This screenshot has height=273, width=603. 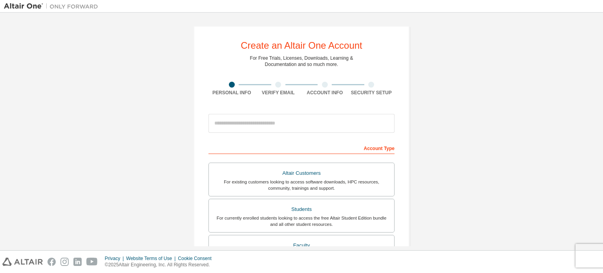 What do you see at coordinates (372, 93) in the screenshot?
I see `div: Security Setup` at bounding box center [372, 93].